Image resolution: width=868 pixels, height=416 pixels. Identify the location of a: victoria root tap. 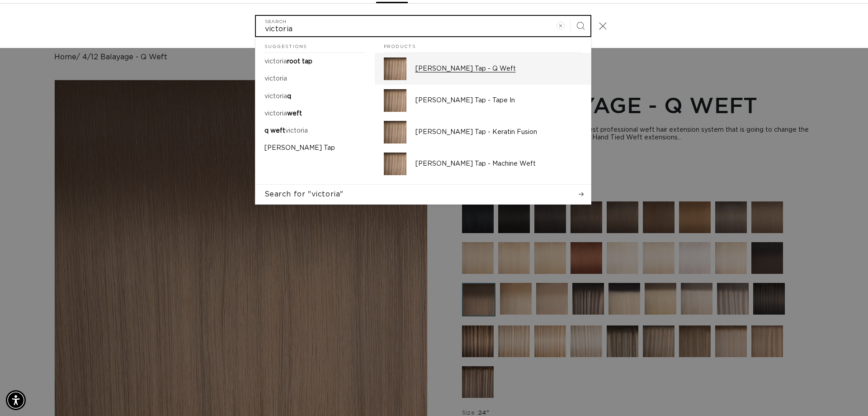
(315, 62).